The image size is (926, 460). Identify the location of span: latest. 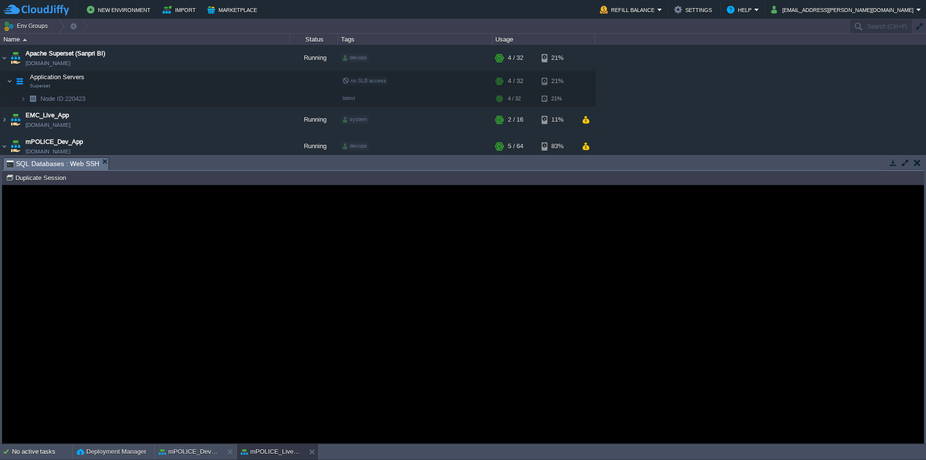
(349, 98).